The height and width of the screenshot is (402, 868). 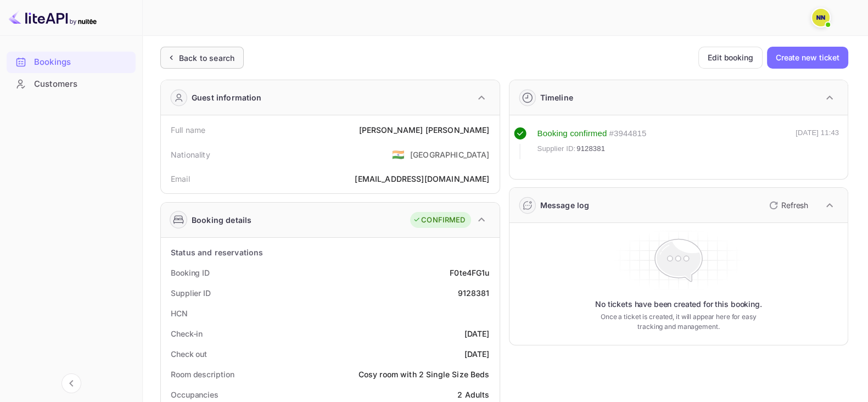 I want to click on div: Booking details, so click(x=221, y=219).